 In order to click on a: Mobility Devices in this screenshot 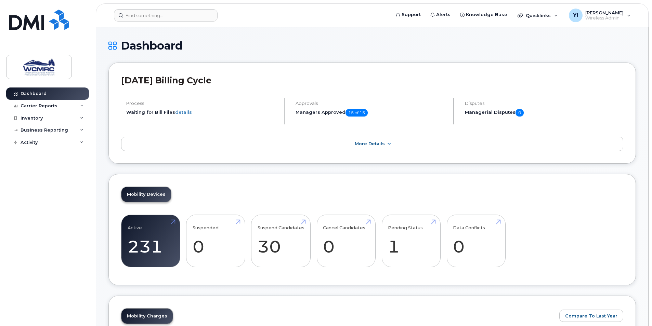, I will do `click(146, 195)`.